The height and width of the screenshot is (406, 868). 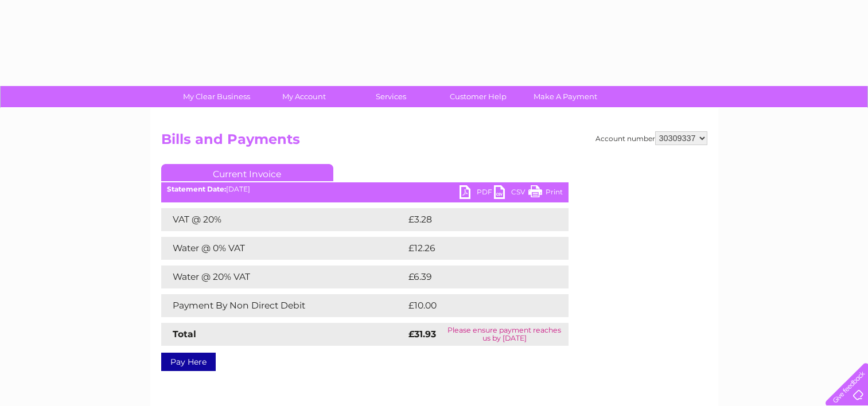 I want to click on a: Make A Payment, so click(x=565, y=96).